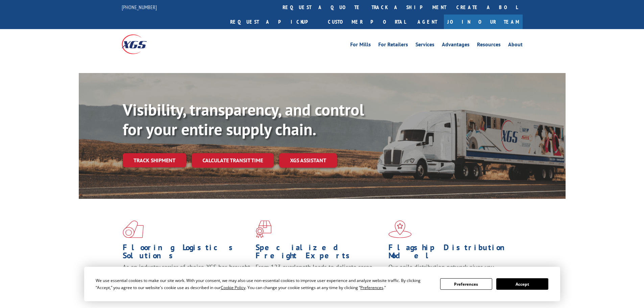 The height and width of the screenshot is (308, 644). What do you see at coordinates (186, 275) in the screenshot?
I see `span: As an industry carrier of choice, XGS has brought innovation and dedication to flooring logistics...` at bounding box center [186, 275].